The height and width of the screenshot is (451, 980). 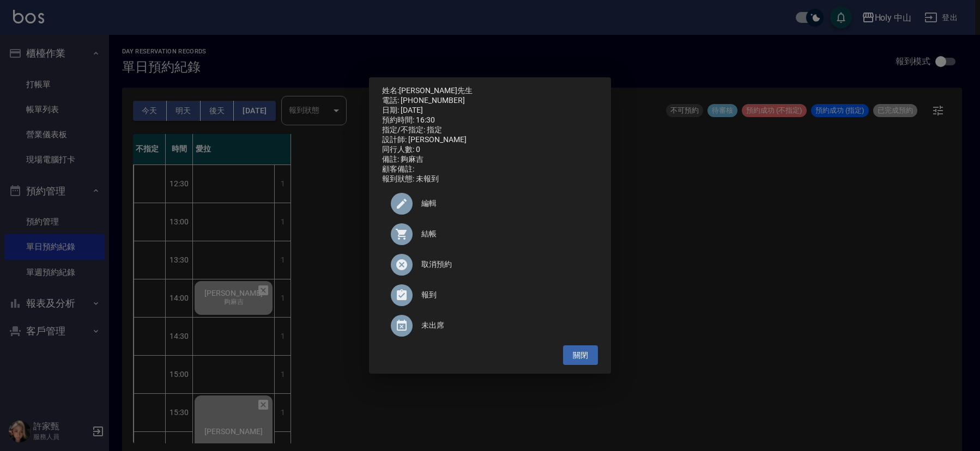 I want to click on a: 結帳, so click(x=490, y=234).